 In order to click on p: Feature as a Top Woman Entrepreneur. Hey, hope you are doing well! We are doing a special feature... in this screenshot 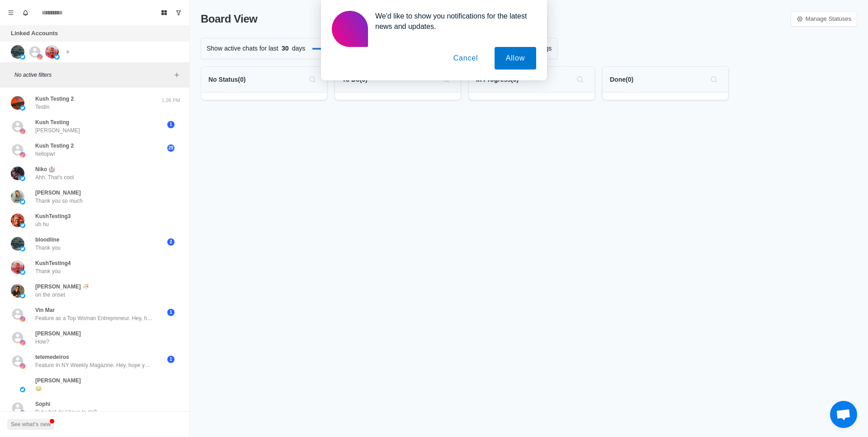, I will do `click(94, 318)`.